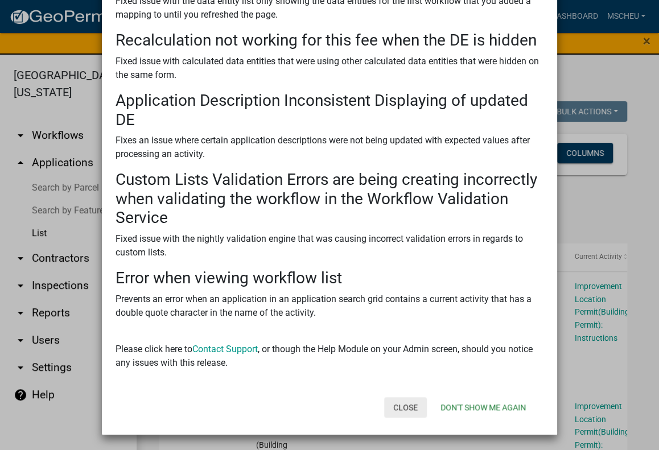 The height and width of the screenshot is (450, 659). I want to click on h3: Application Description Inconsistent Displaying of updated DE, so click(330, 110).